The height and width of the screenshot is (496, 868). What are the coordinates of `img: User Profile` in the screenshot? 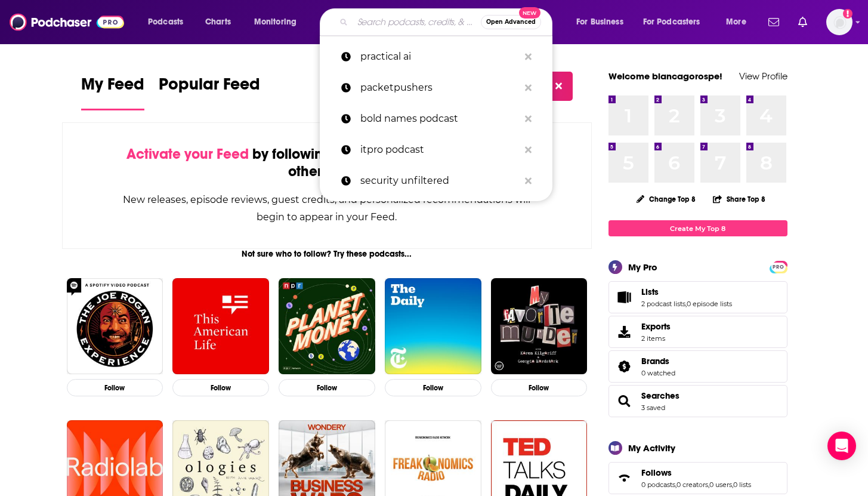 It's located at (840, 22).